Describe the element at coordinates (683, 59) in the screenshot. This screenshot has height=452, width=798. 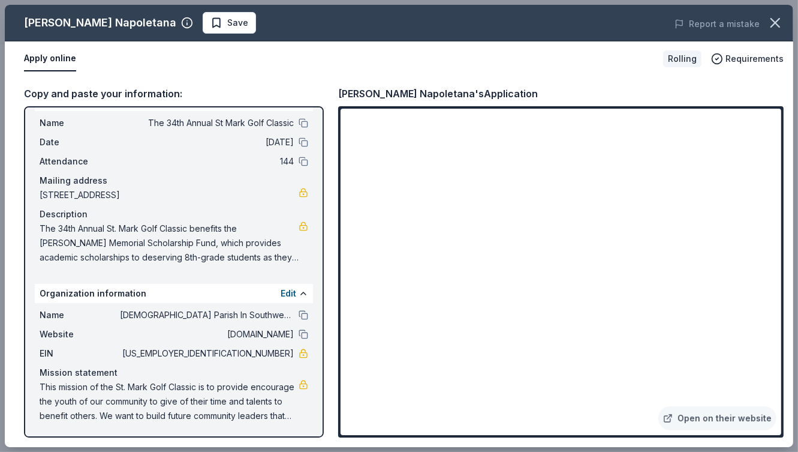
I see `div: Rolling` at that location.